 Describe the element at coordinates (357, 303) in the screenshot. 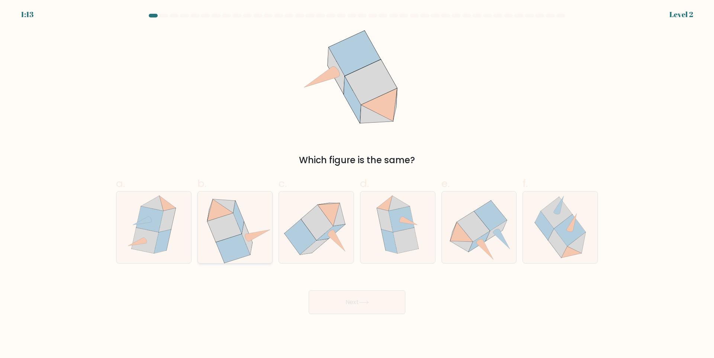

I see `button: Next` at that location.